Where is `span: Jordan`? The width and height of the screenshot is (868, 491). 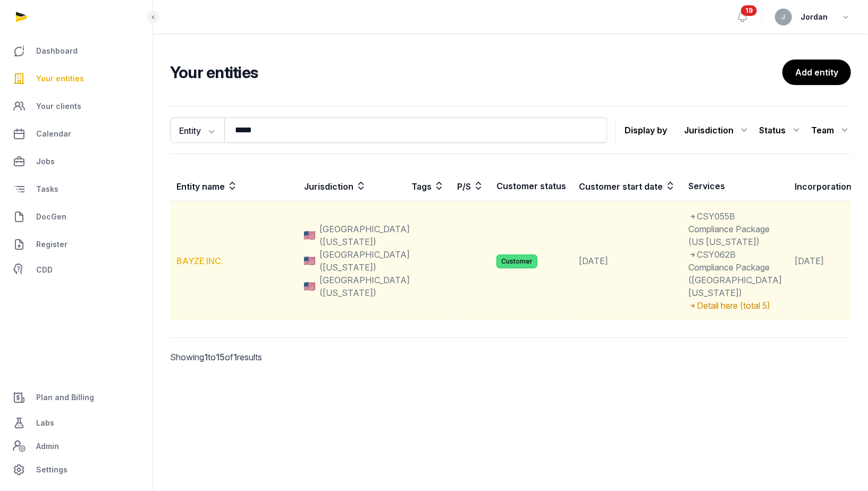
span: Jordan is located at coordinates (814, 17).